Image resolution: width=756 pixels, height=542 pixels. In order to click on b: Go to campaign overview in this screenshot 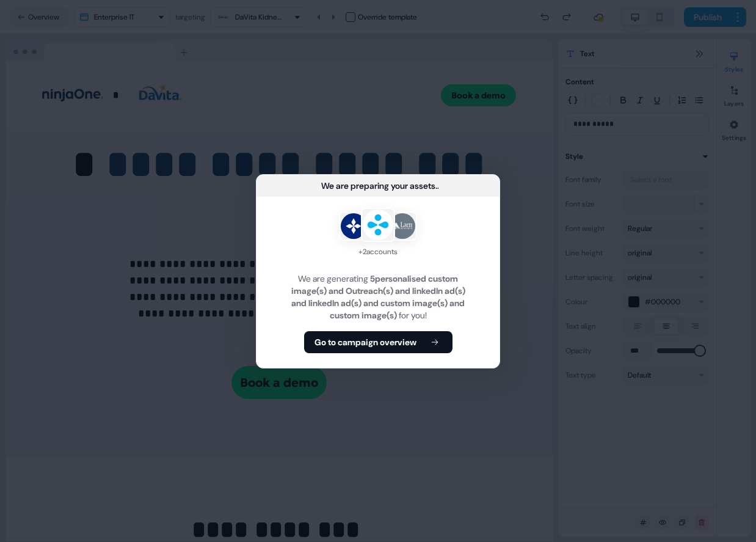, I will do `click(365, 342)`.